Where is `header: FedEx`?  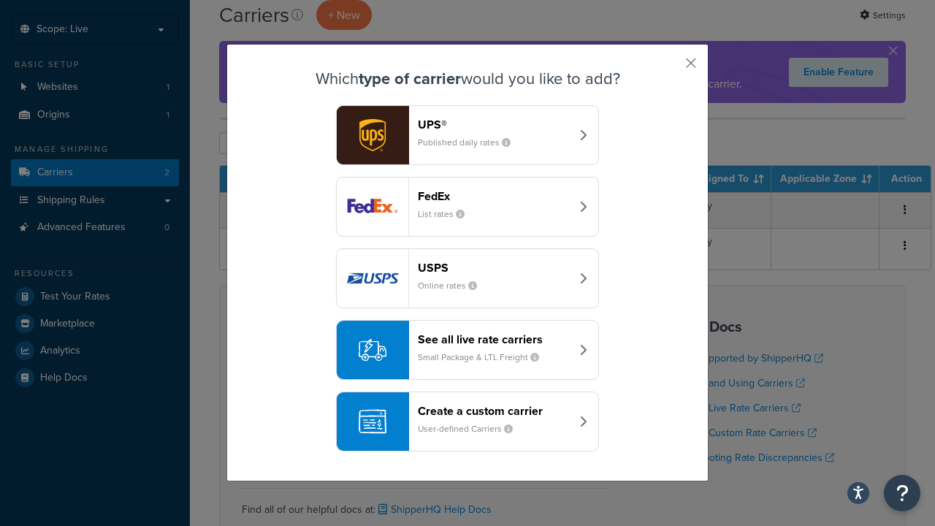
header: FedEx is located at coordinates (494, 196).